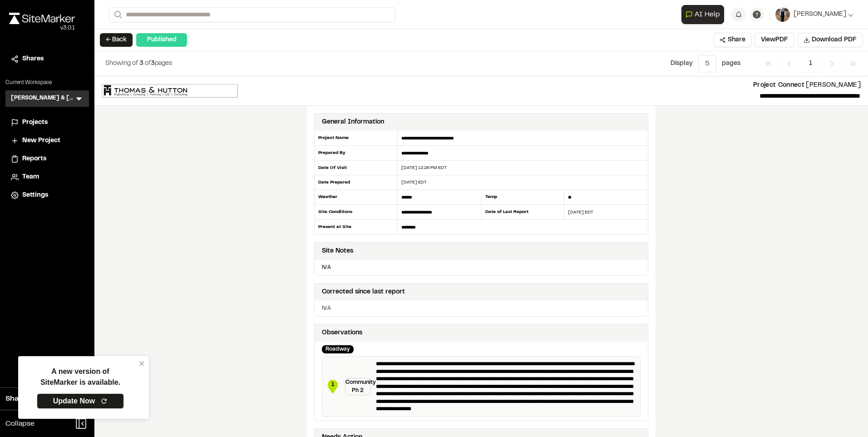  Describe the element at coordinates (523, 212) in the screenshot. I see `div: Date of Last Report` at that location.